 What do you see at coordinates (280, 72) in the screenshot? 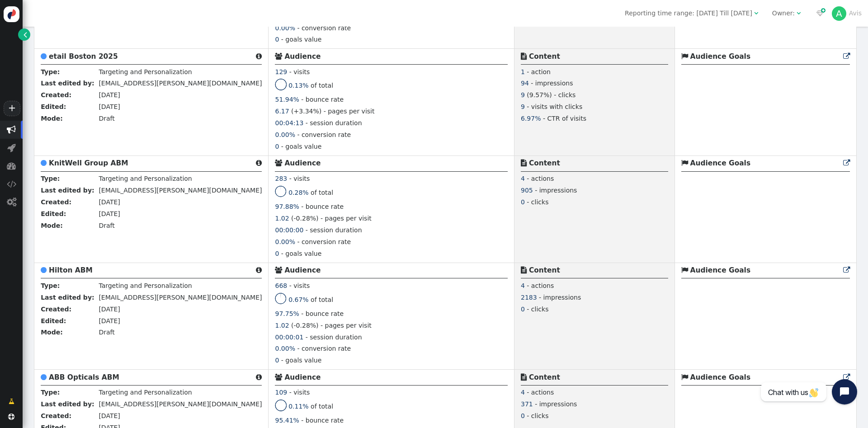
I see `span: 129` at bounding box center [280, 72].